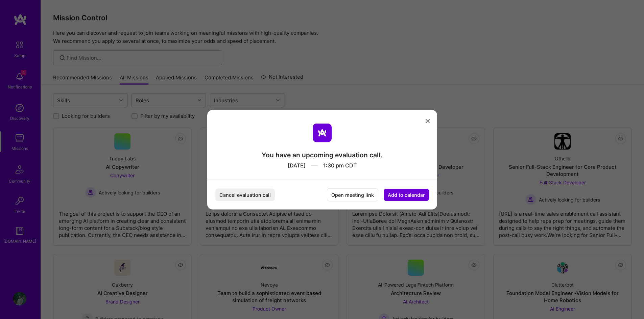 This screenshot has height=319, width=644. I want to click on div: You have an upcoming evaluation call., so click(322, 154).